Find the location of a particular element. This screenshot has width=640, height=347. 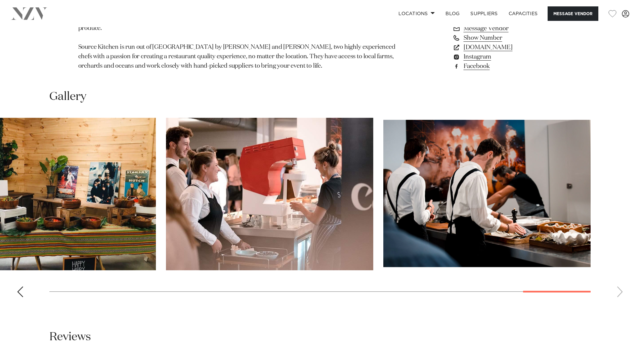

img: nzv-logo.png is located at coordinates (29, 13).